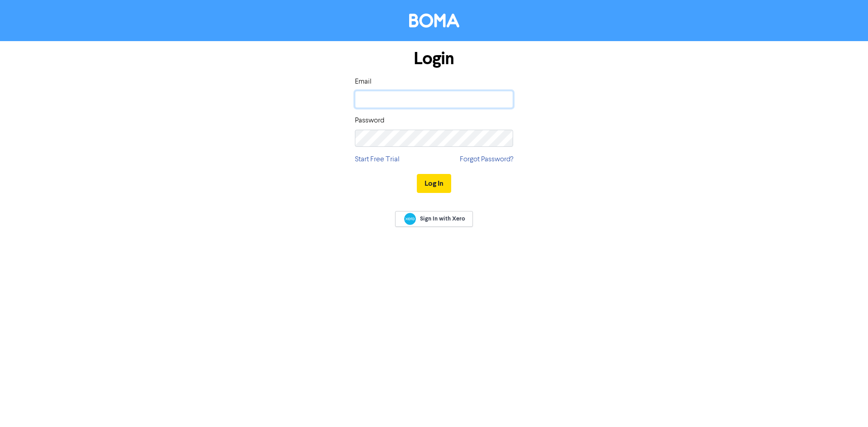 The width and height of the screenshot is (868, 427). What do you see at coordinates (434, 219) in the screenshot?
I see `a: Sign In with Xero` at bounding box center [434, 219].